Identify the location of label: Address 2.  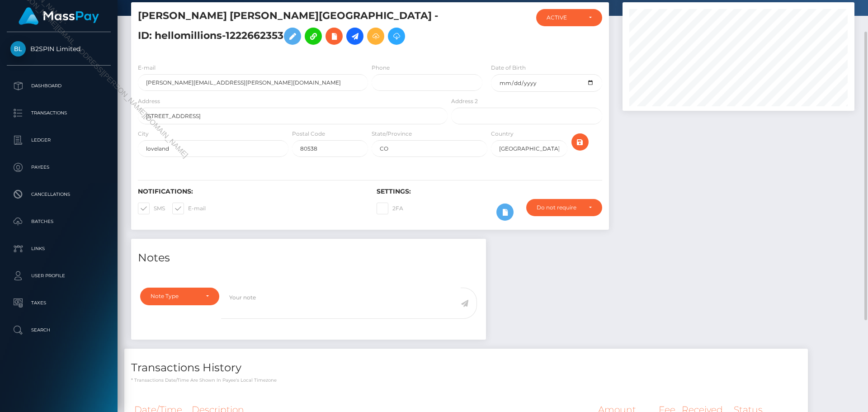
(464, 101).